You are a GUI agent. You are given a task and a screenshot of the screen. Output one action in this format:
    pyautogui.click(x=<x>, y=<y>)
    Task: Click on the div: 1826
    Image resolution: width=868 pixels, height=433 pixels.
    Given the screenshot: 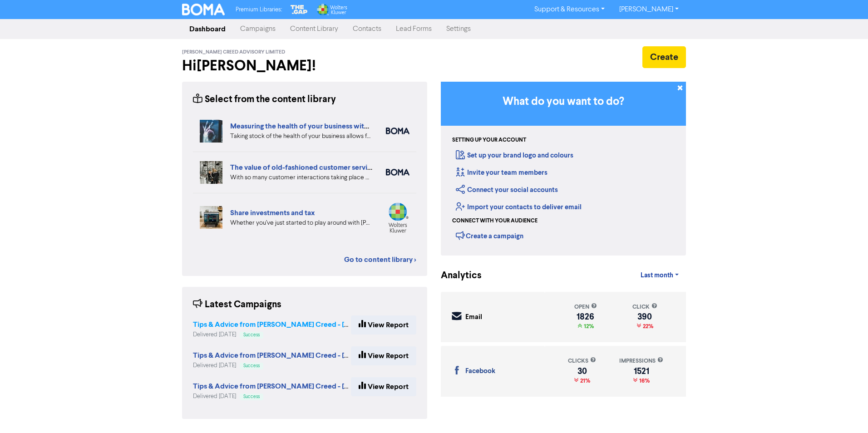 What is the action you would take?
    pyautogui.click(x=586, y=317)
    